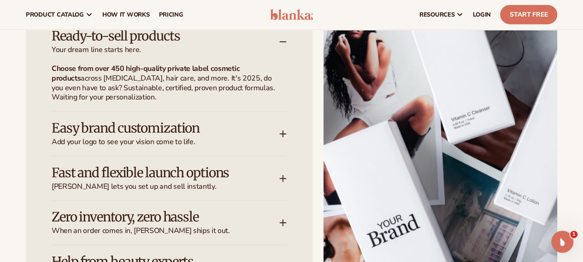 This screenshot has height=262, width=583. I want to click on span: Add your logo to see your vision come to life., so click(166, 142).